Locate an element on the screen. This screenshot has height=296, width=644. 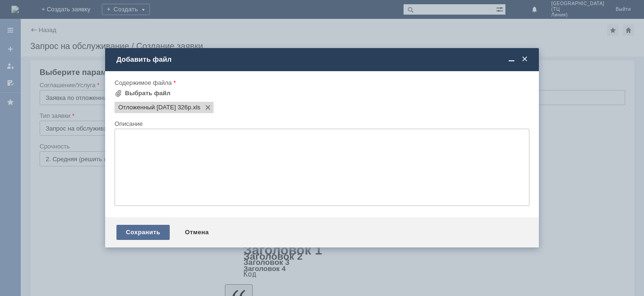
div: Добавить файл is located at coordinates (323, 59).